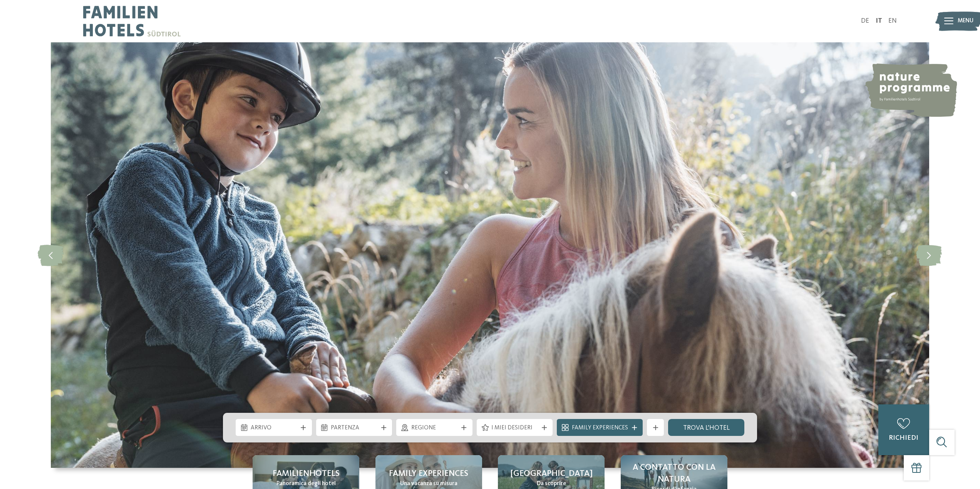 Image resolution: width=980 pixels, height=489 pixels. I want to click on a: DE, so click(865, 21).